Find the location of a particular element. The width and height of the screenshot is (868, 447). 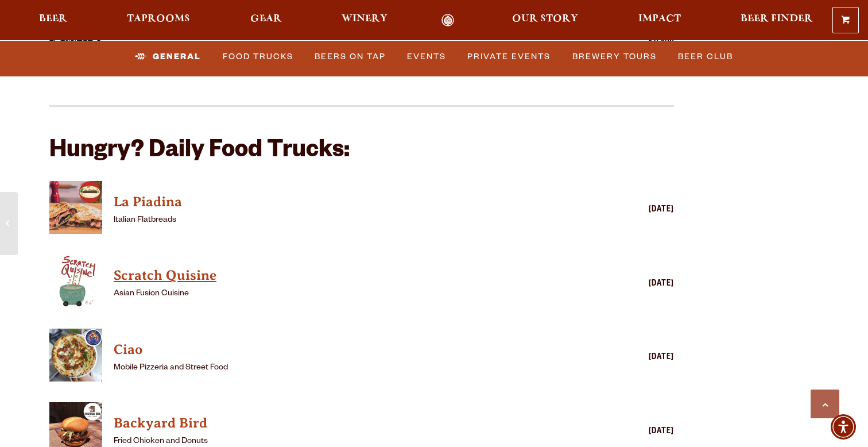

h2: Hungry? Daily Food Trucks: is located at coordinates (362, 152).